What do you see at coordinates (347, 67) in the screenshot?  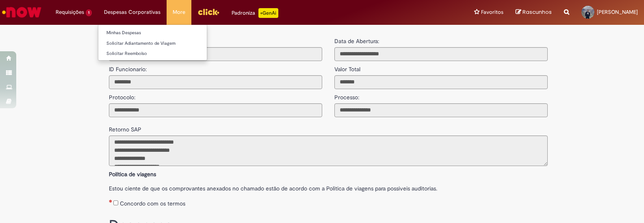 I see `label: Valor Total` at bounding box center [347, 67].